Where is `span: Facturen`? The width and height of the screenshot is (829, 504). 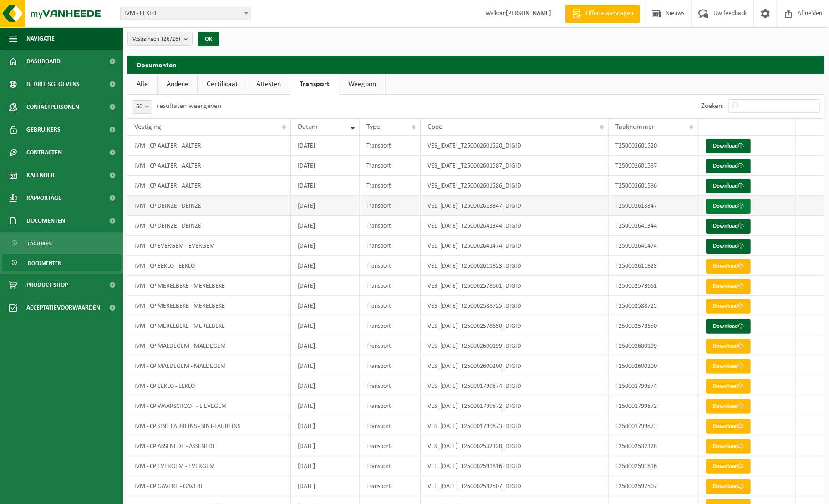 span: Facturen is located at coordinates (39, 243).